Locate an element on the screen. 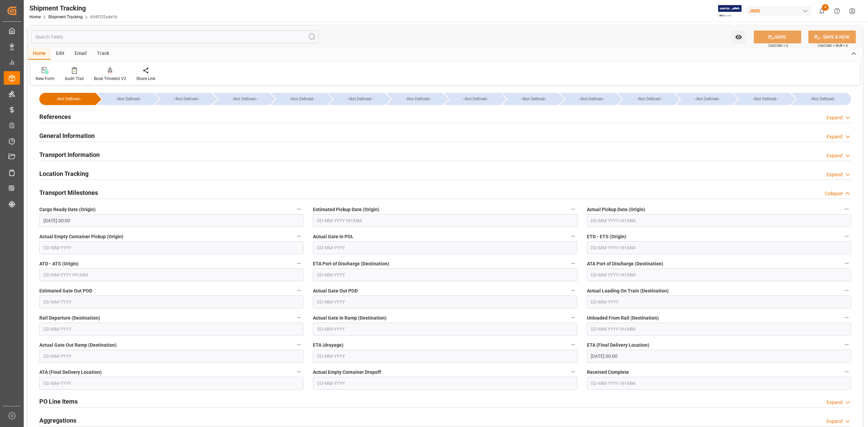 The image size is (868, 427). button: Rail Departure (Destination) is located at coordinates (299, 317).